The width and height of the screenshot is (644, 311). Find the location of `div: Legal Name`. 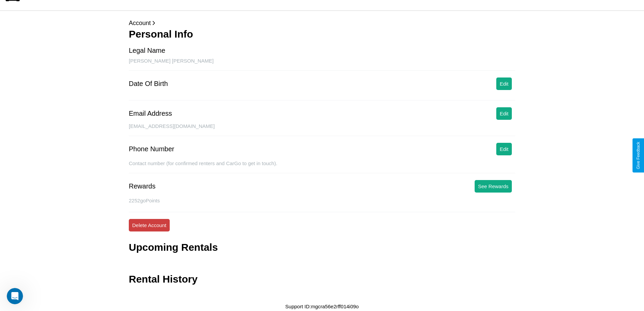

div: Legal Name is located at coordinates (147, 51).